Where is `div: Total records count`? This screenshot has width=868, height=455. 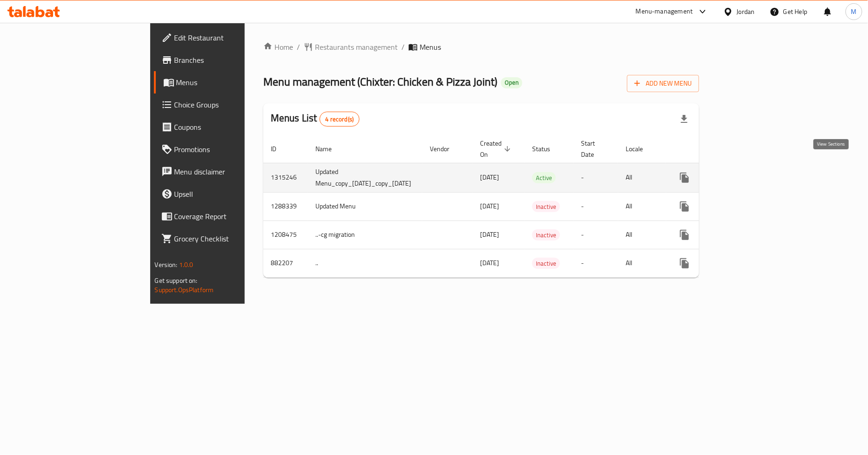 div: Total records count is located at coordinates (339, 119).